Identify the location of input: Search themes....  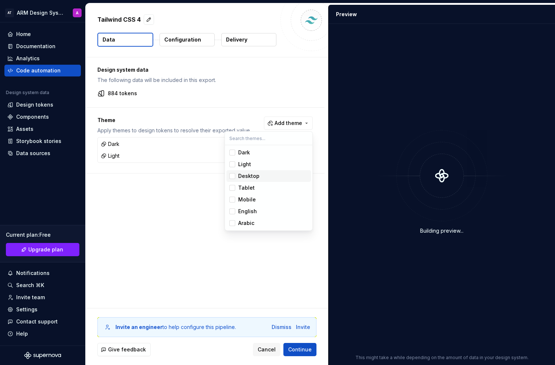
(269, 138).